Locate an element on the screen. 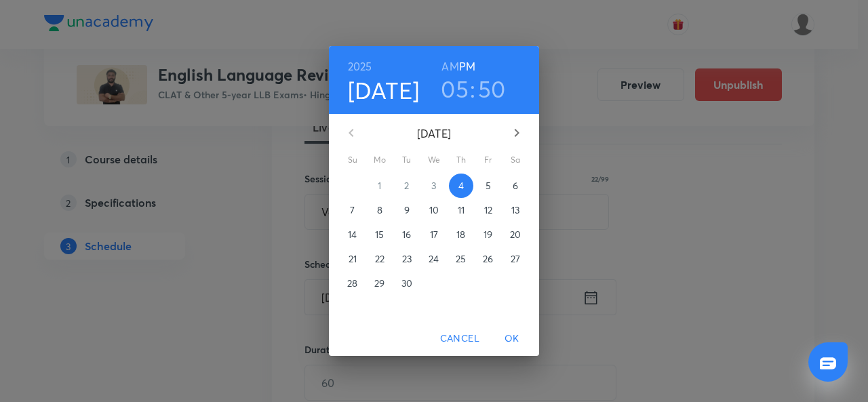  p: 19 is located at coordinates (487, 235).